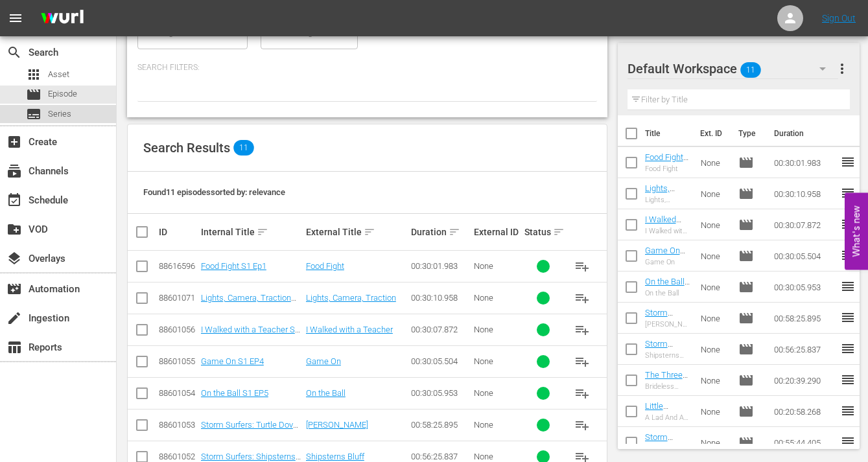  Describe the element at coordinates (805, 134) in the screenshot. I see `th: Duration` at that location.